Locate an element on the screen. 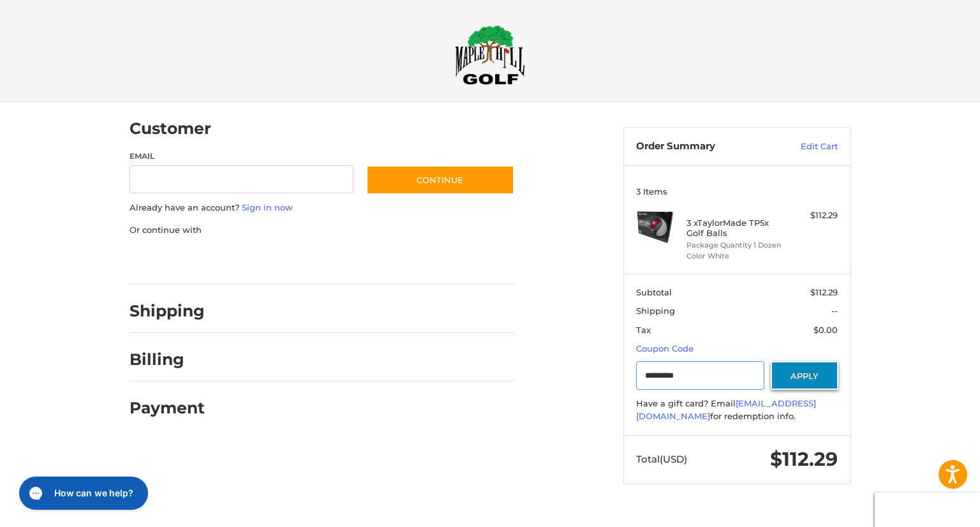  h3: 3 Items is located at coordinates (736, 191).